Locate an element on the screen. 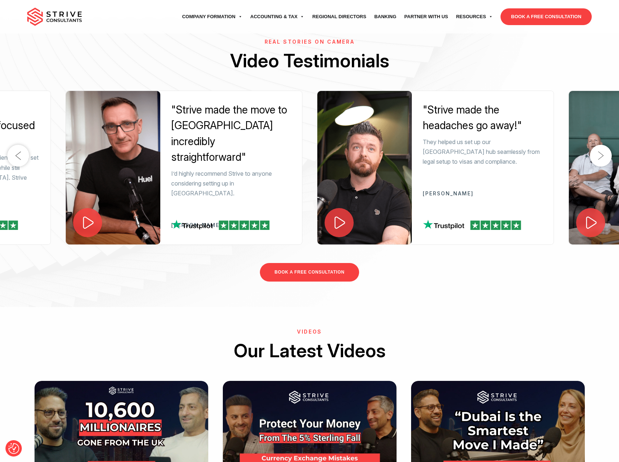  a: Regional Directors is located at coordinates (339, 17).